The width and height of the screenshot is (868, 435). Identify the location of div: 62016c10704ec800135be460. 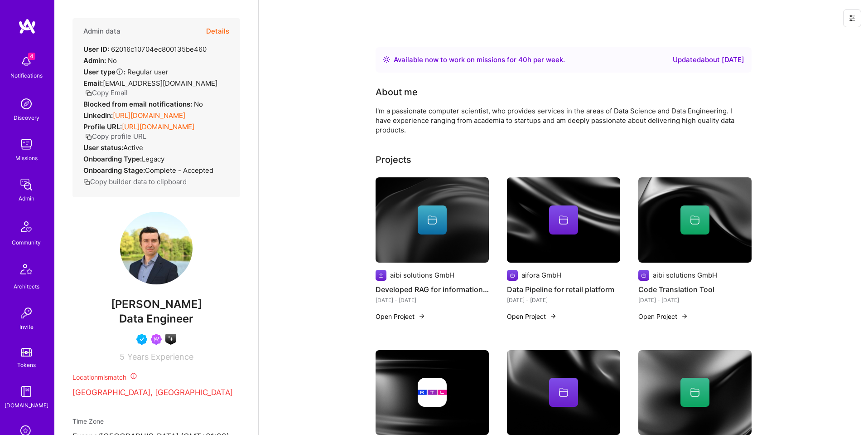
(145, 49).